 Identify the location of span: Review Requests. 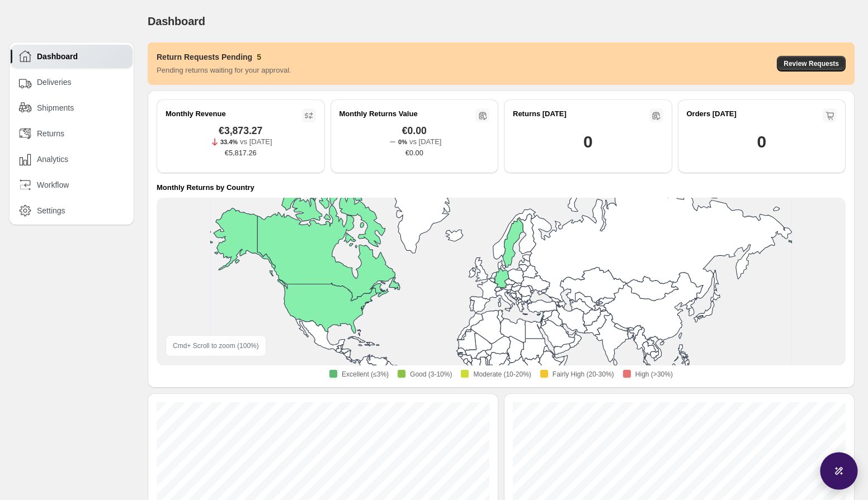
(811, 64).